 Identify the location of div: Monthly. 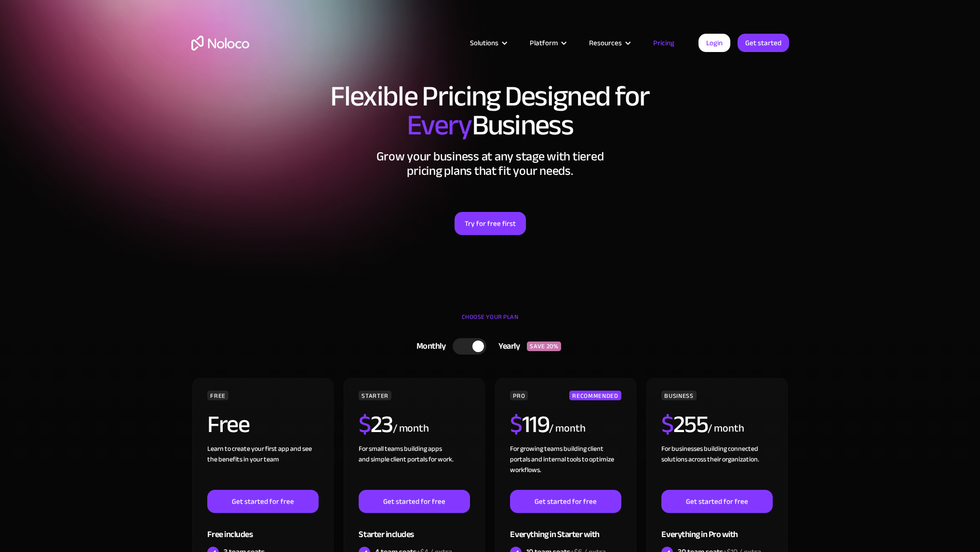
(428, 347).